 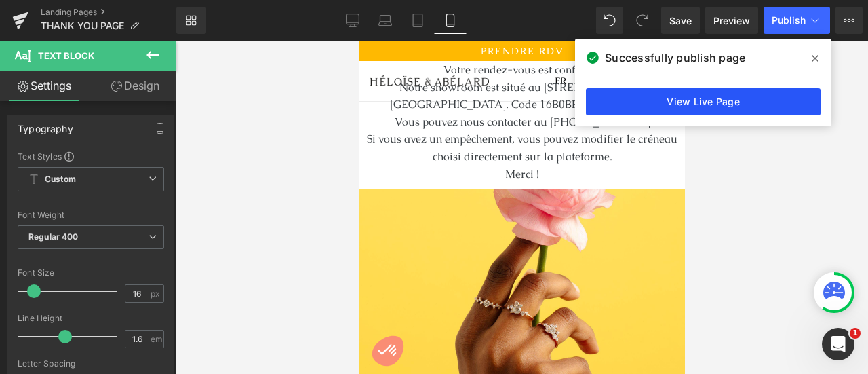 I want to click on a: PRENDRE RDV, so click(x=163, y=10).